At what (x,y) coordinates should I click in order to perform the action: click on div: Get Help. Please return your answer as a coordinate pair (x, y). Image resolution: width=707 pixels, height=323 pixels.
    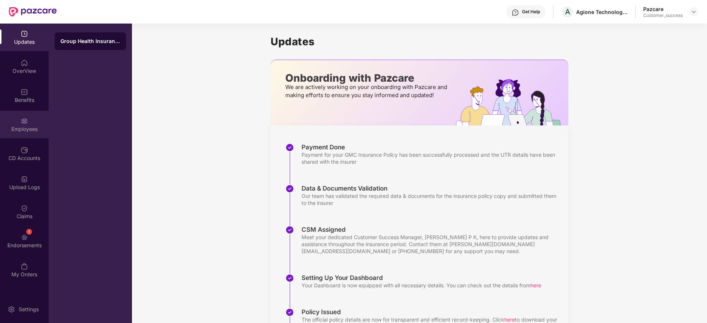
    Looking at the image, I should click on (531, 12).